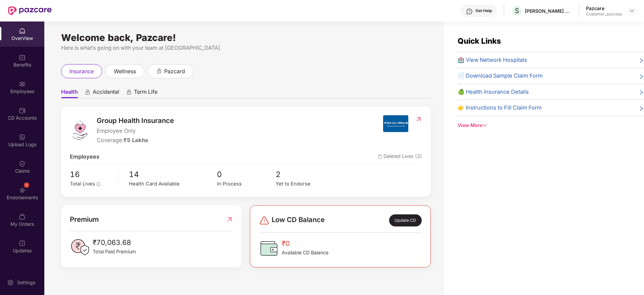 The image size is (644, 295). I want to click on span: Premium, so click(84, 219).